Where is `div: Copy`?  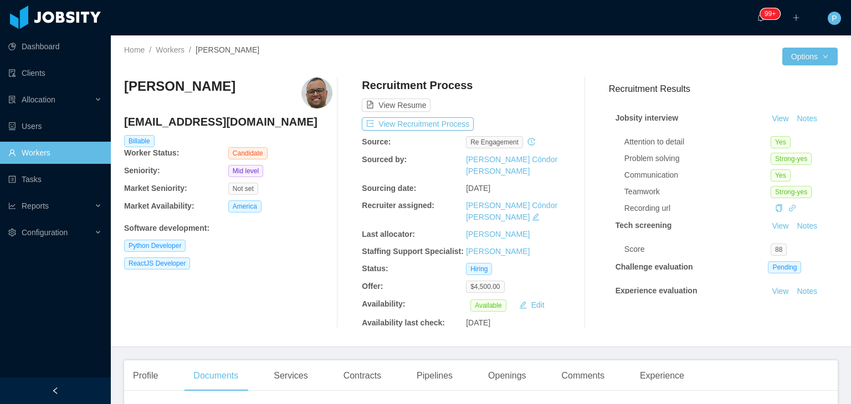 div: Copy is located at coordinates (779, 208).